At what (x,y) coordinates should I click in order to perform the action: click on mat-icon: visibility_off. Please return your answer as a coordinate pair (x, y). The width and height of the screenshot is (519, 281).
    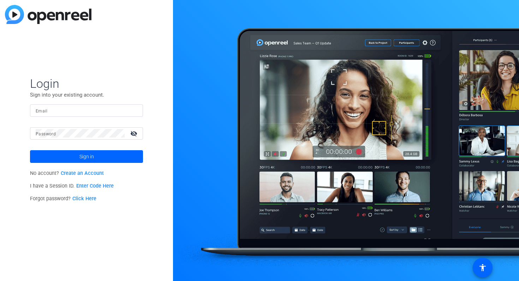
    Looking at the image, I should click on (134, 133).